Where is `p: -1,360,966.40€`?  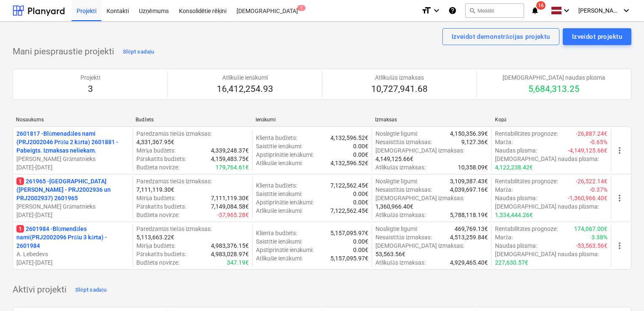 p: -1,360,966.40€ is located at coordinates (588, 198).